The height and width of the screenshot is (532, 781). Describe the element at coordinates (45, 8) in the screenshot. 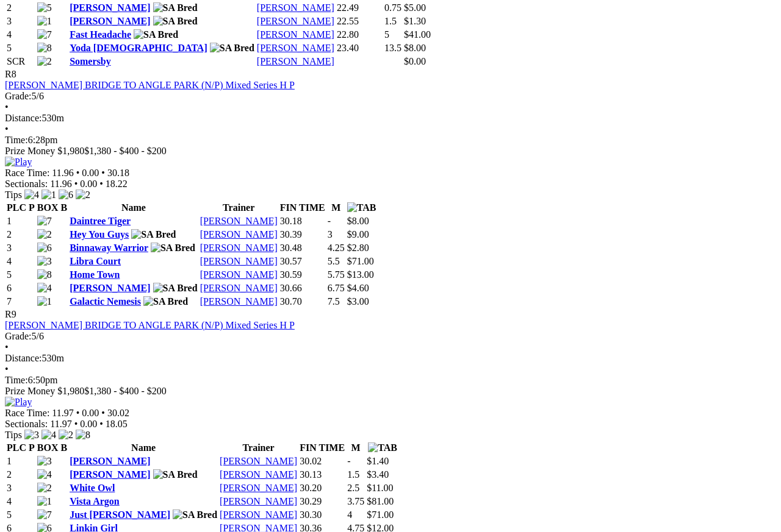

I see `img: 5` at that location.